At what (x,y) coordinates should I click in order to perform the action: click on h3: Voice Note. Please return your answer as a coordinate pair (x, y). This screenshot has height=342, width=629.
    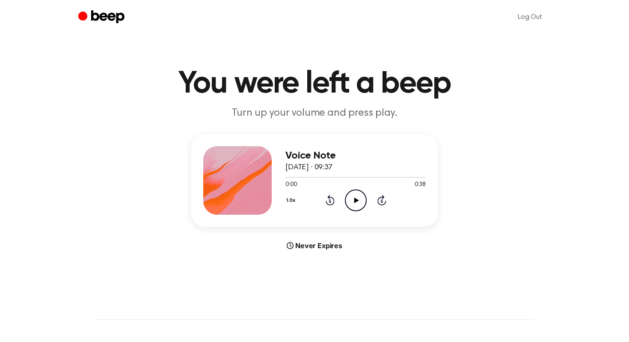
    Looking at the image, I should click on (356, 155).